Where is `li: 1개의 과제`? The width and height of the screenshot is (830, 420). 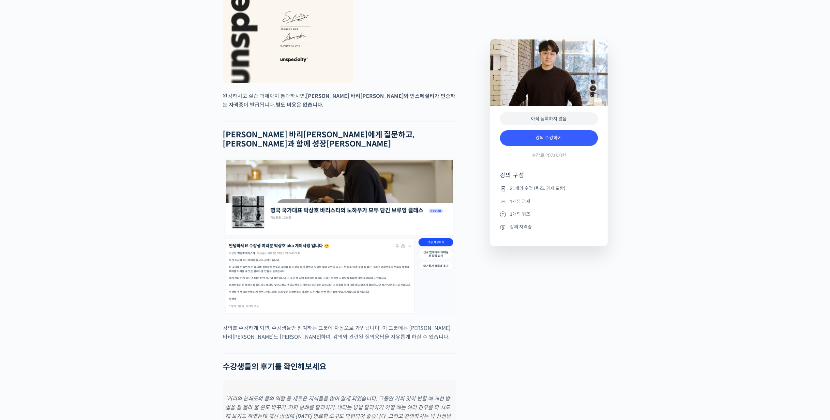 li: 1개의 과제 is located at coordinates (549, 201).